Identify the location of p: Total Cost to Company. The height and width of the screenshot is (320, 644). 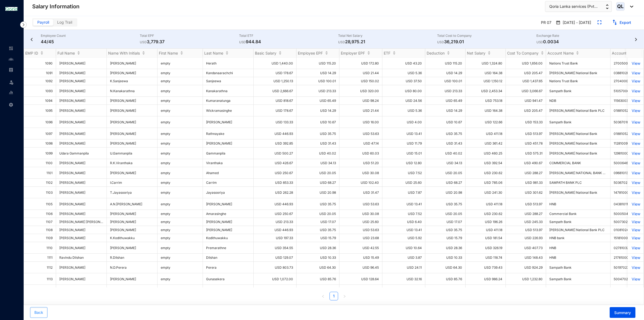
(487, 36).